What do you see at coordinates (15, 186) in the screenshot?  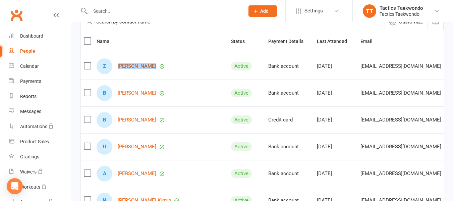 I see `div: Open Intercom Messenger` at bounding box center [15, 186].